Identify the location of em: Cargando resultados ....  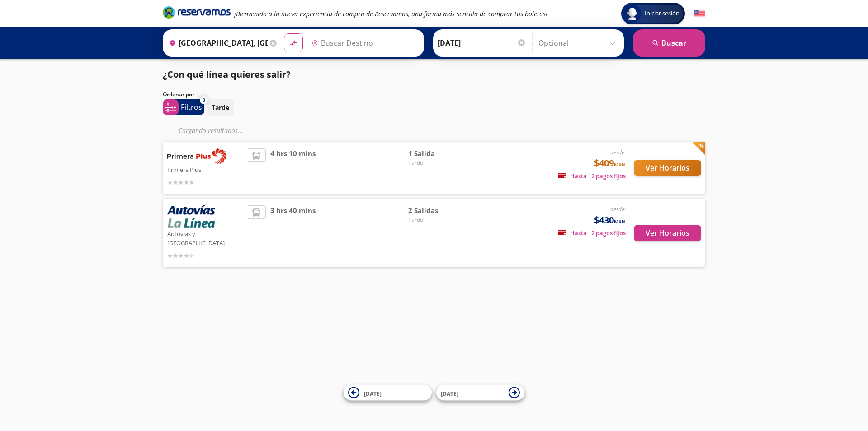
(210, 130).